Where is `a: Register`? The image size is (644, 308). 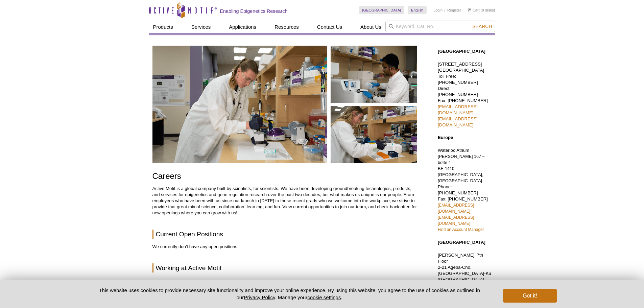 a: Register is located at coordinates (454, 10).